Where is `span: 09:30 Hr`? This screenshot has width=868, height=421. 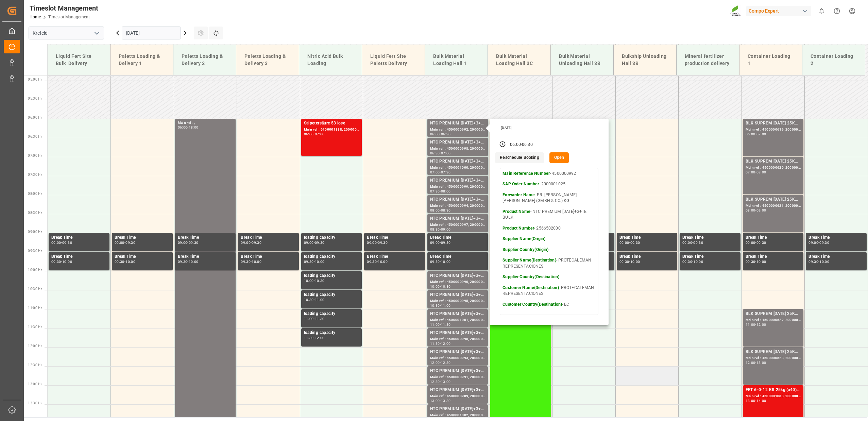
span: 09:30 Hr is located at coordinates (35, 251).